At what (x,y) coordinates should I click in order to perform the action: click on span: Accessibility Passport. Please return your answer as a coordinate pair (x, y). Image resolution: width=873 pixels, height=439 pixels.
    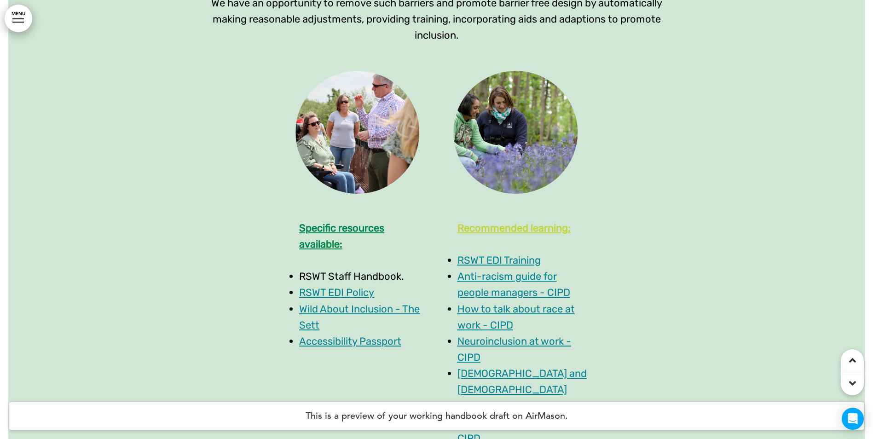
    Looking at the image, I should click on (350, 341).